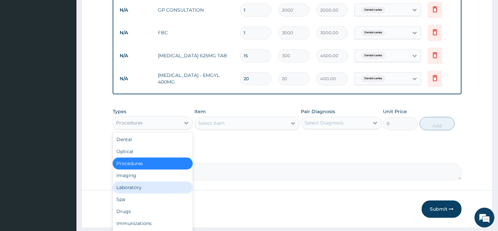 This screenshot has height=231, width=498. What do you see at coordinates (65, 105) in the screenshot?
I see `span: We're online!` at bounding box center [65, 105].